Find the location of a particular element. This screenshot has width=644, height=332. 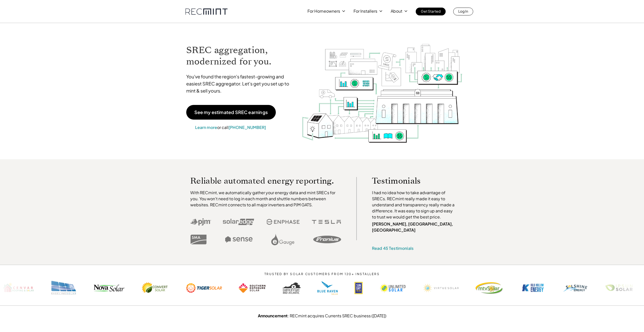

a: Learn more is located at coordinates (206, 127).